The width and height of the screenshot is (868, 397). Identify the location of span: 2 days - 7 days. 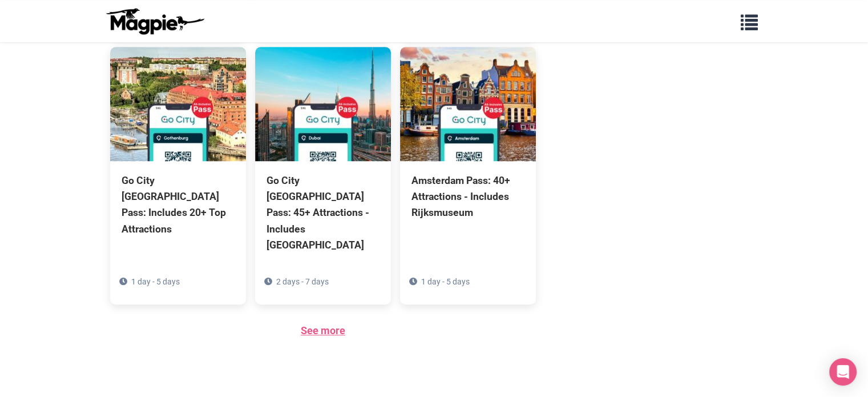
(302, 282).